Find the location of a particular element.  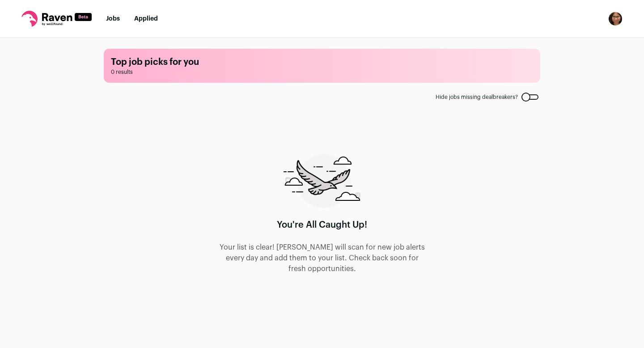

span: 0 results is located at coordinates (322, 72).